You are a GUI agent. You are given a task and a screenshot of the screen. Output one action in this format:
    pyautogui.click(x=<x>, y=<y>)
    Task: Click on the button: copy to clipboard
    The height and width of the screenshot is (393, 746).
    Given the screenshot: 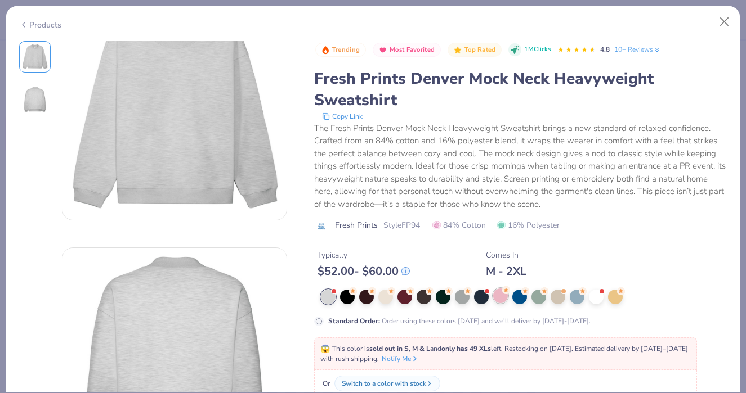 What is the action you would take?
    pyautogui.click(x=342, y=117)
    